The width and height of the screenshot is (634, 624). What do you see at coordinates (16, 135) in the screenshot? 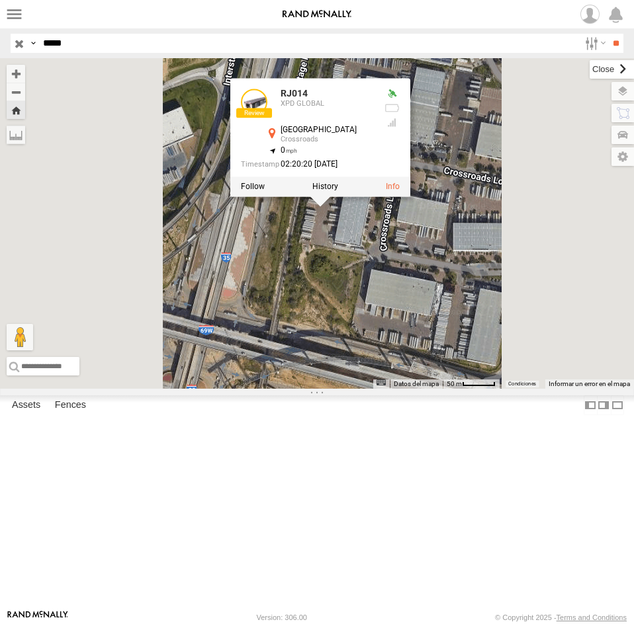
I see `label: Measure` at bounding box center [16, 135].